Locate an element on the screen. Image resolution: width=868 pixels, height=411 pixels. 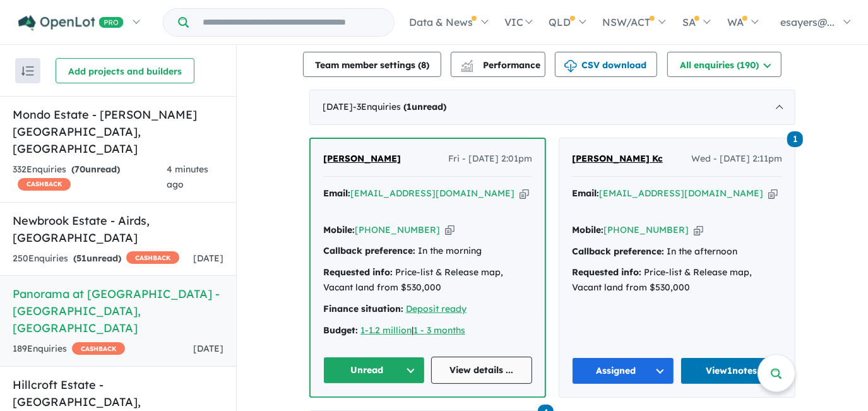
span: - 3 Enquir ies is located at coordinates (399, 106).